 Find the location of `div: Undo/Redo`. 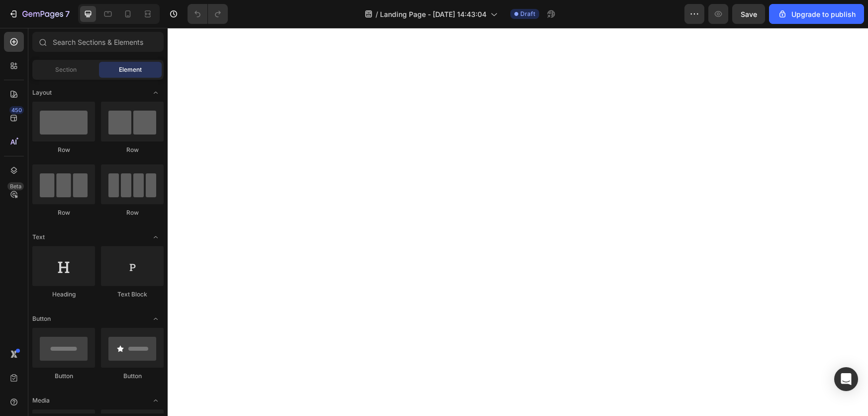

div: Undo/Redo is located at coordinates (207, 14).